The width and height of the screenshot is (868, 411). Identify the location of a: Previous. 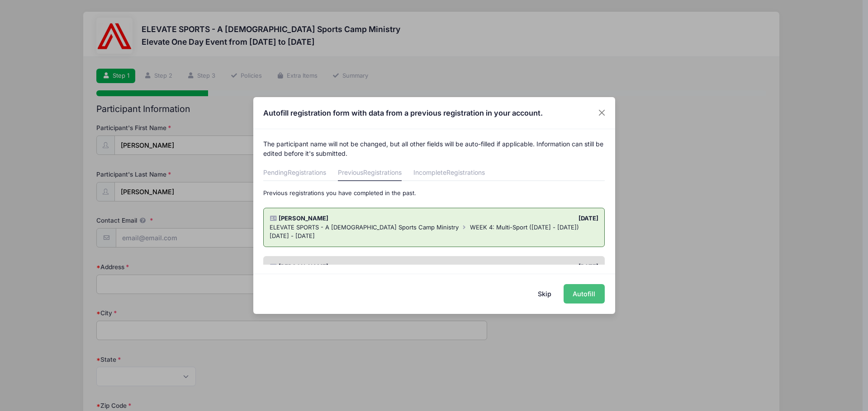
(369, 173).